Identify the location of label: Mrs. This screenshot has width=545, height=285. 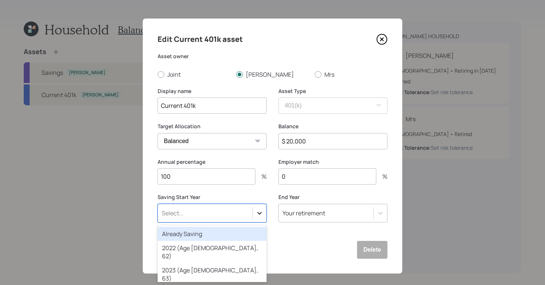
(351, 74).